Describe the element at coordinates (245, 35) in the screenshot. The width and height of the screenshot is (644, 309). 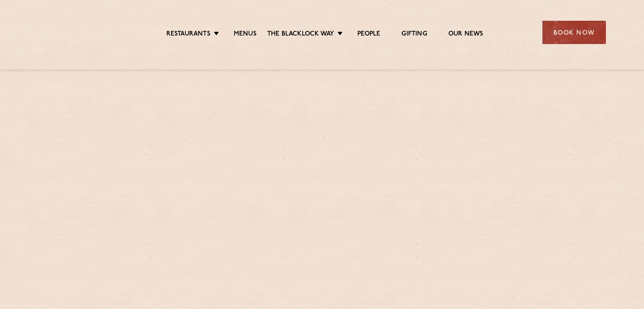
I see `a: Menus` at that location.